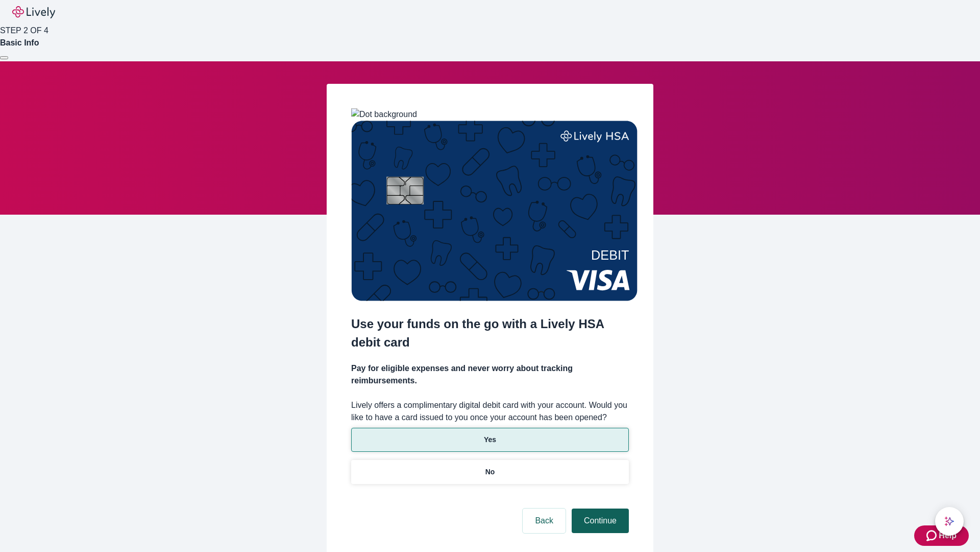  What do you see at coordinates (932, 536) in the screenshot?
I see `svg: Zendesk support icon` at bounding box center [932, 536].